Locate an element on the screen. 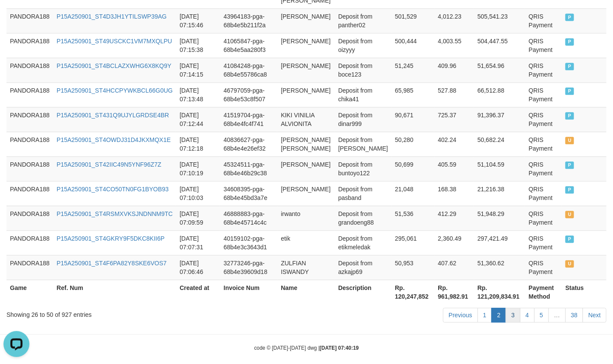  td: 40836627-pga-68b4e4e26ef32 is located at coordinates (249, 143).